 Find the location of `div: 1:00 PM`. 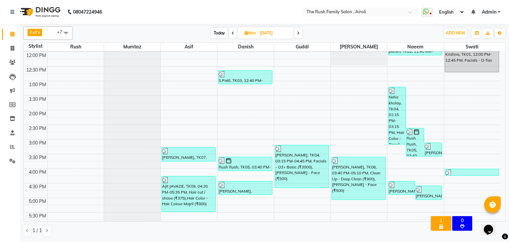

div: 1:00 PM is located at coordinates (37, 85).